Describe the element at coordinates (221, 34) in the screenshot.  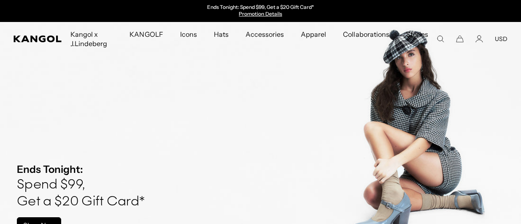
I see `a: Hats` at that location.